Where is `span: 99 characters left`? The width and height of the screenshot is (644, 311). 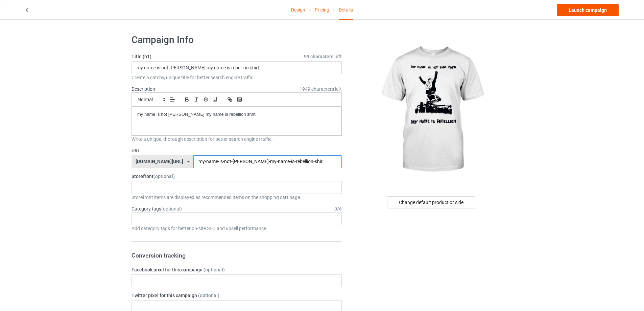 span: 99 characters left is located at coordinates (323, 57).